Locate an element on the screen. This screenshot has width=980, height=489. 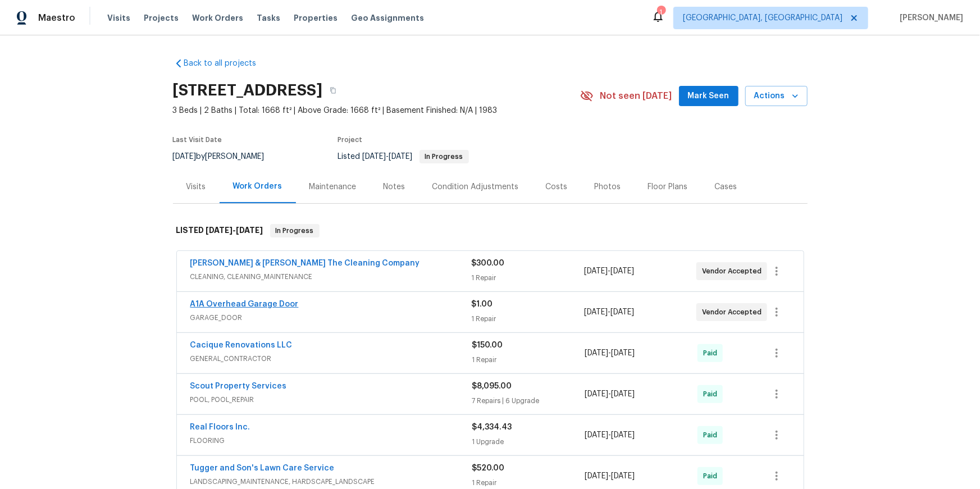
span: Project is located at coordinates (350, 140).